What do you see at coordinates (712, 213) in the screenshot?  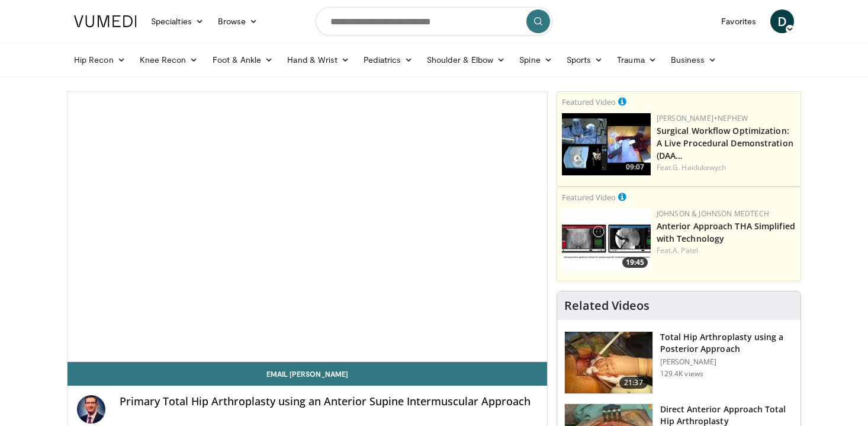 I see `a: Johnson & Johnson MedTech` at bounding box center [712, 213].